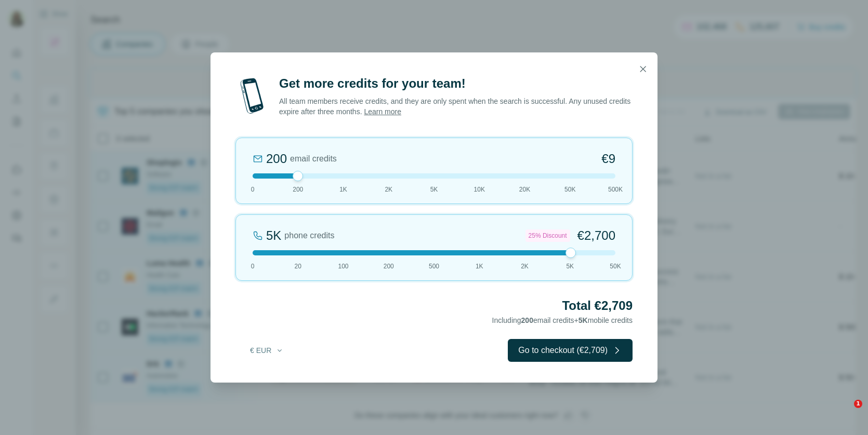  What do you see at coordinates (277, 159) in the screenshot?
I see `div: 200` at bounding box center [277, 159].